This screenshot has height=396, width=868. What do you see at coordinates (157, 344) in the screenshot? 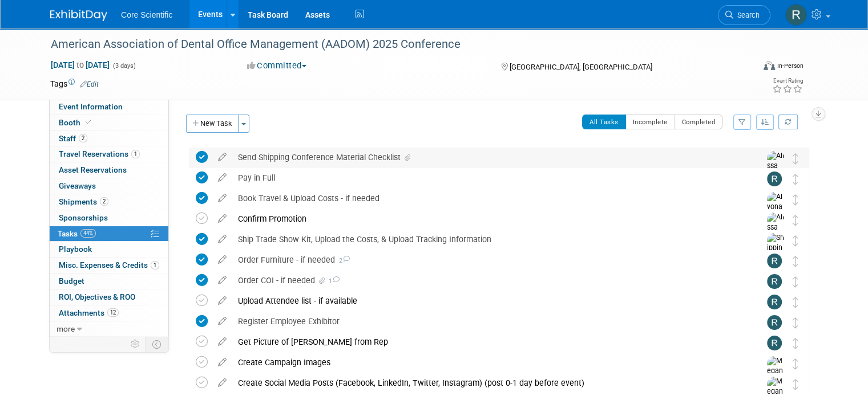
I see `td: Toggle Event Tabs` at bounding box center [157, 344].